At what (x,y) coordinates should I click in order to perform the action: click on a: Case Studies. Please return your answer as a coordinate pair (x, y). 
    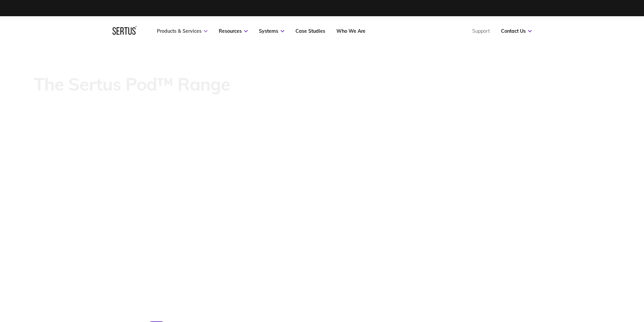
    Looking at the image, I should click on (311, 31).